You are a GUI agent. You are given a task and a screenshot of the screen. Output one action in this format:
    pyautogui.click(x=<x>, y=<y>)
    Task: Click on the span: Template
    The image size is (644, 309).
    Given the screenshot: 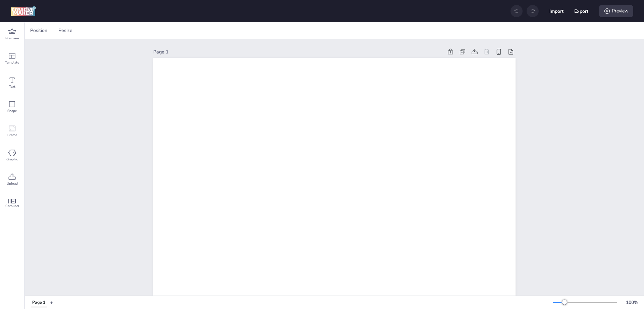 What is the action you would take?
    pyautogui.click(x=12, y=63)
    